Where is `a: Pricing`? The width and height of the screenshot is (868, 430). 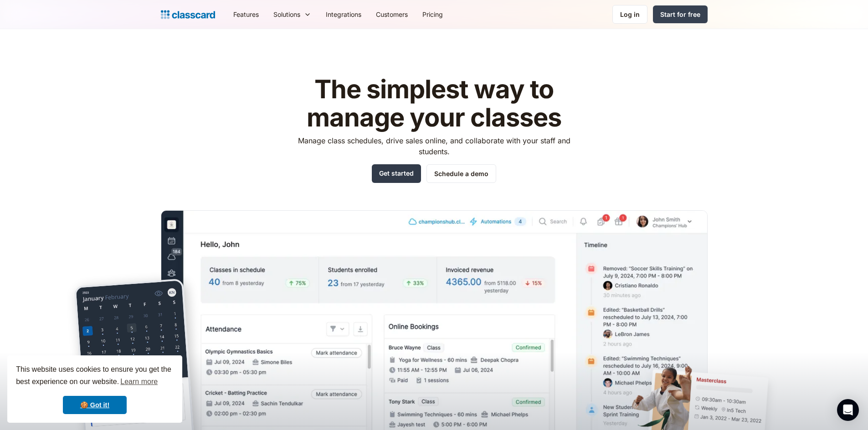 a: Pricing is located at coordinates (432, 14).